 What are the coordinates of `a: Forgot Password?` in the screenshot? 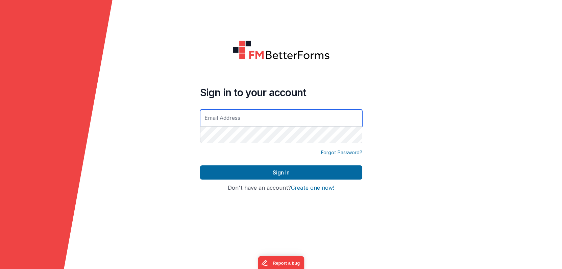 It's located at (342, 153).